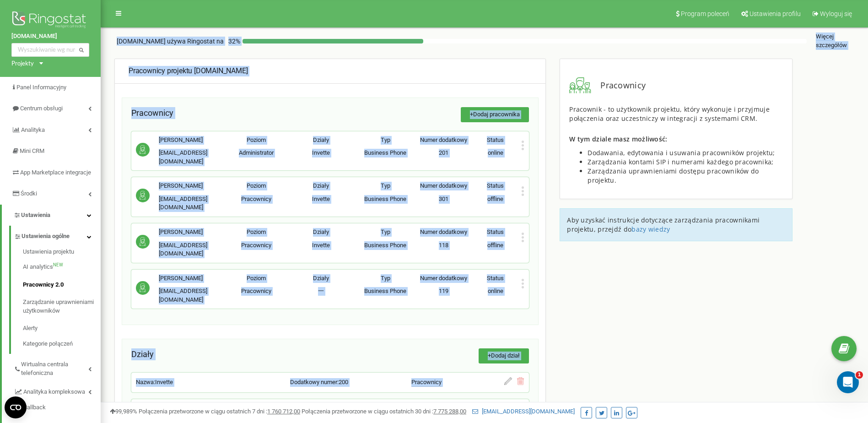  Describe the element at coordinates (58, 367) in the screenshot. I see `a: Wirtualna centrala telefoniczna` at that location.